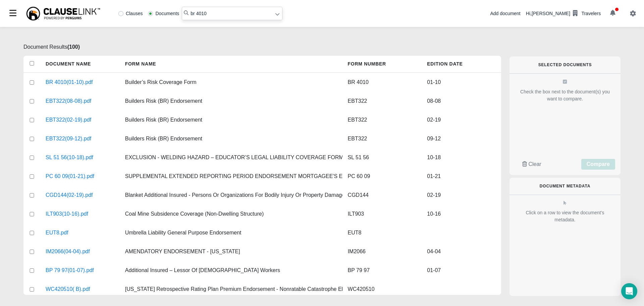 This screenshot has height=306, width=644. I want to click on div: ILT903, so click(382, 214).